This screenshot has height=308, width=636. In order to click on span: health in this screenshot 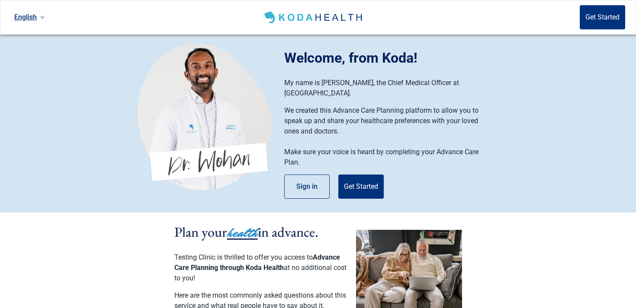, I will do `click(242, 233)`.